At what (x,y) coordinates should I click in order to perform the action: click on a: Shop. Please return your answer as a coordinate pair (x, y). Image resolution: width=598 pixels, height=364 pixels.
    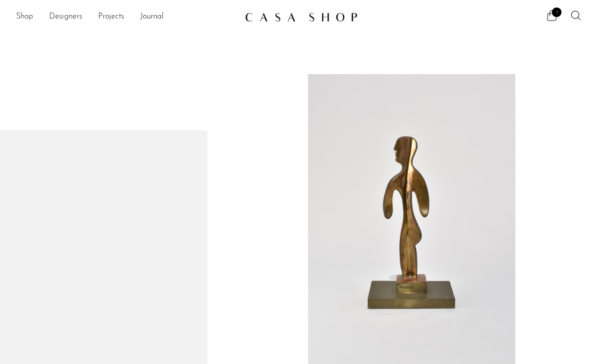
    Looking at the image, I should click on (24, 17).